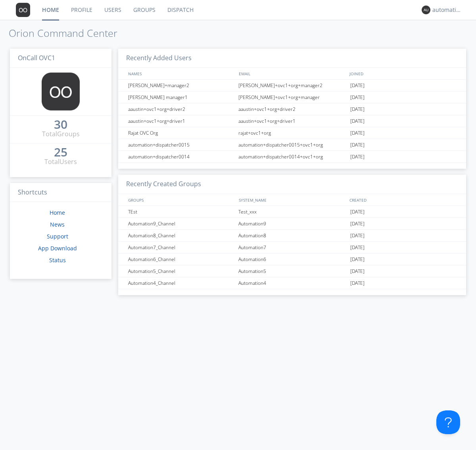 This screenshot has width=476, height=450. Describe the element at coordinates (181, 247) in the screenshot. I see `div: Automation7_Channel` at that location.